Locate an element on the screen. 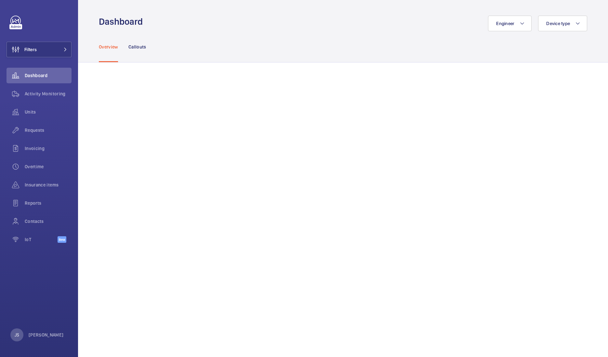 The height and width of the screenshot is (357, 608). span: Units is located at coordinates (48, 112).